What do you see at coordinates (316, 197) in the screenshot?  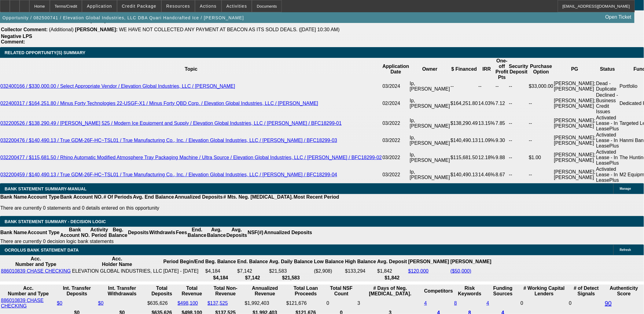 I see `th: Most Recent Period` at bounding box center [316, 197].